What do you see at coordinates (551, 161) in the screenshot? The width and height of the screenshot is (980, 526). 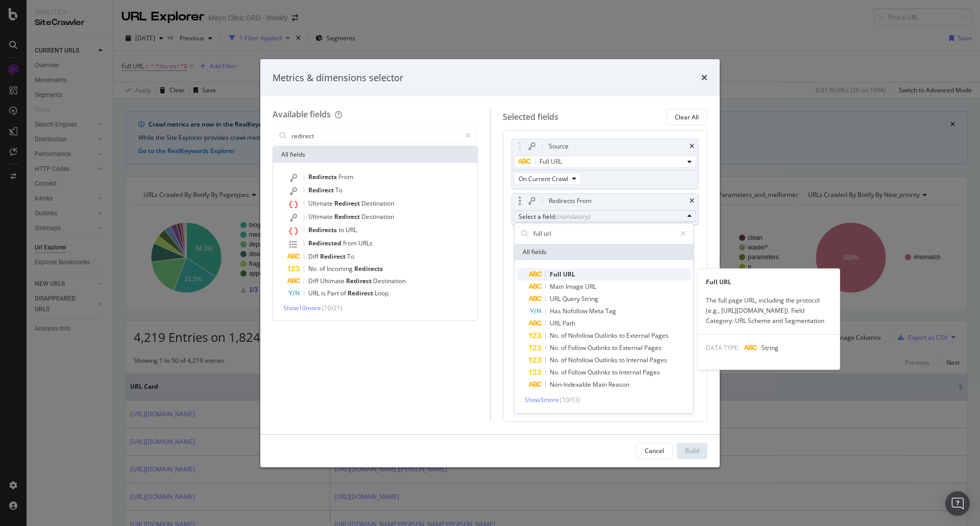 I see `span: Full URL` at bounding box center [551, 161].